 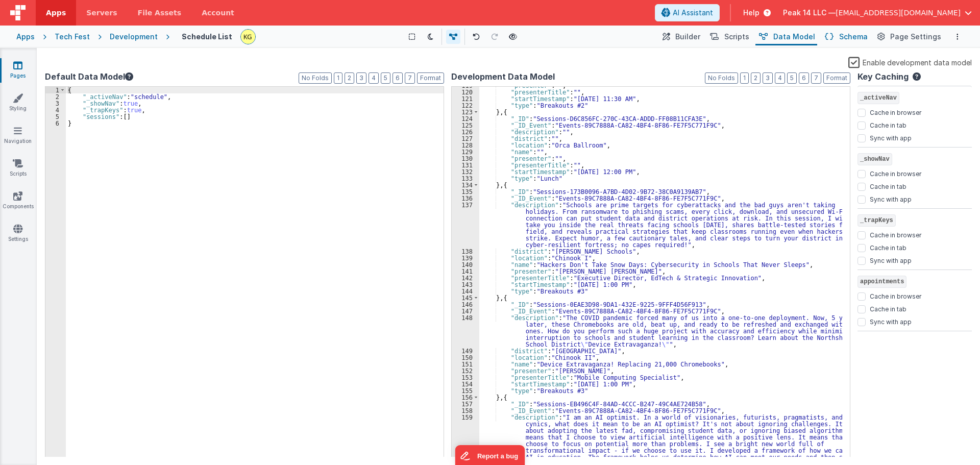 I want to click on div: 133, so click(x=465, y=178).